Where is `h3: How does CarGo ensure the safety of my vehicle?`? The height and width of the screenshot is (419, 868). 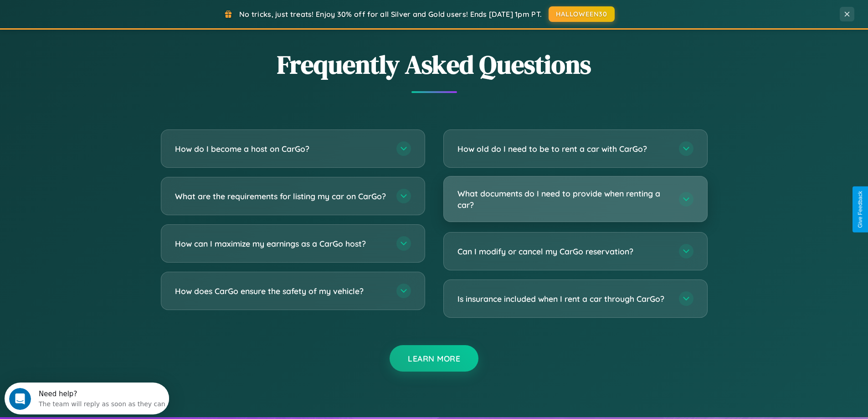 h3: How does CarGo ensure the safety of my vehicle? is located at coordinates (281, 291).